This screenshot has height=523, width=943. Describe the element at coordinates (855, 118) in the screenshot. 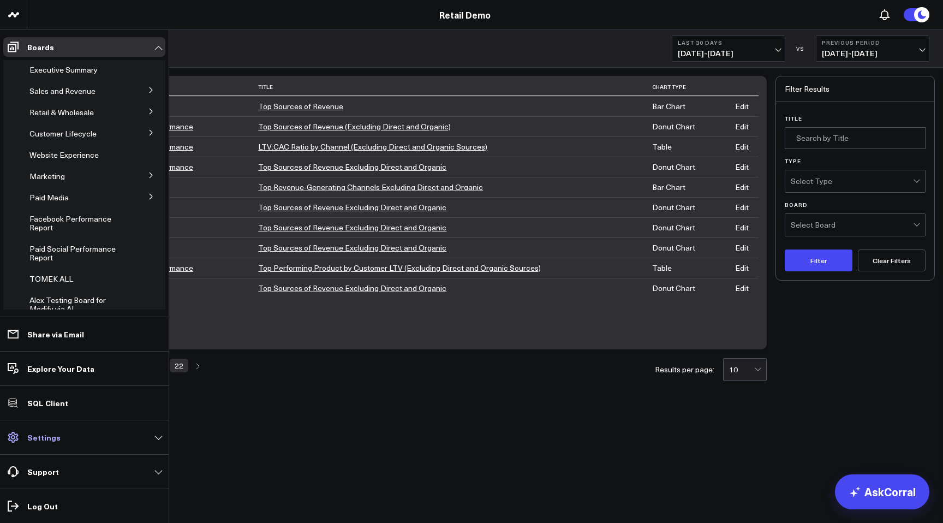

I see `label: Title` at that location.